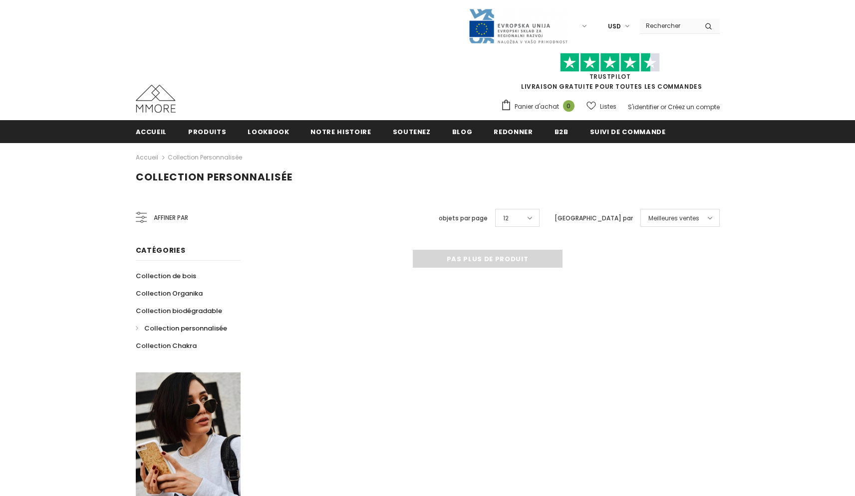 Image resolution: width=855 pixels, height=496 pixels. What do you see at coordinates (151, 132) in the screenshot?
I see `span: Accueil` at bounding box center [151, 132].